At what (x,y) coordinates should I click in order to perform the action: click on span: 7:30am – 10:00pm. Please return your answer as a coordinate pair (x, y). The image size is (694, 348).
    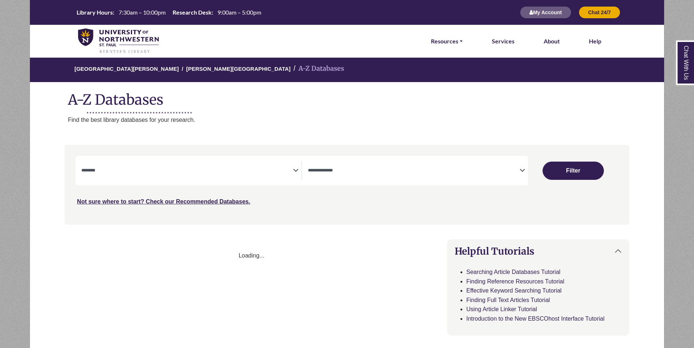
    Looking at the image, I should click on (142, 12).